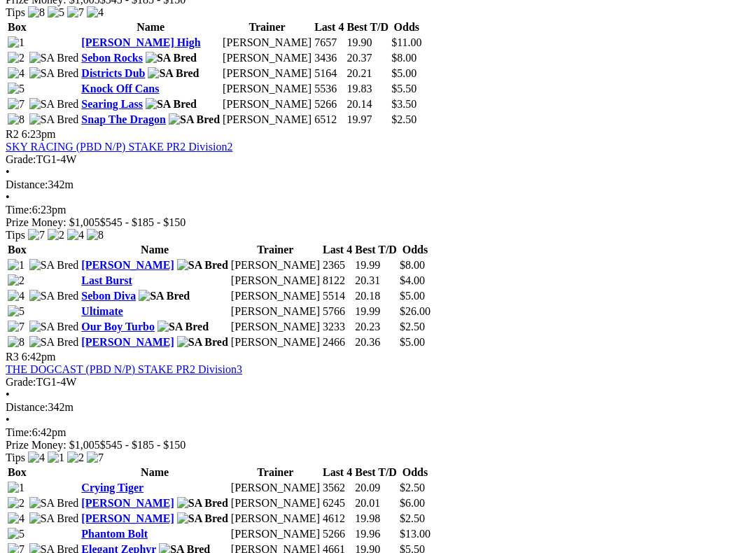 Image resolution: width=756 pixels, height=553 pixels. I want to click on td: 19.83, so click(367, 89).